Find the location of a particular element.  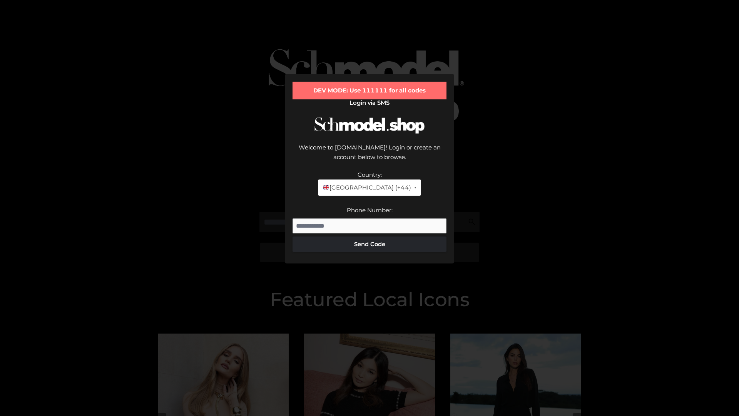

label: Country: is located at coordinates (370, 174).